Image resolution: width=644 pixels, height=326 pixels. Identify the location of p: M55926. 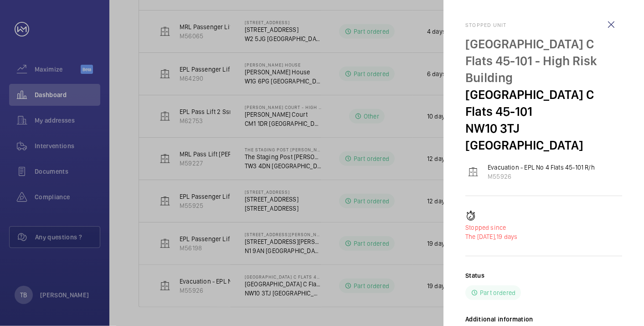
(541, 176).